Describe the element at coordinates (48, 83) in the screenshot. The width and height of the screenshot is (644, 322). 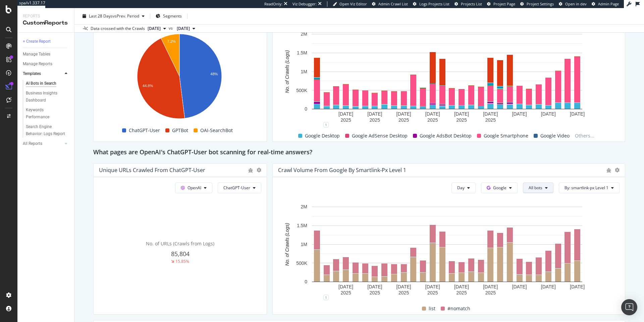
I see `a: AI Bots in Search` at that location.